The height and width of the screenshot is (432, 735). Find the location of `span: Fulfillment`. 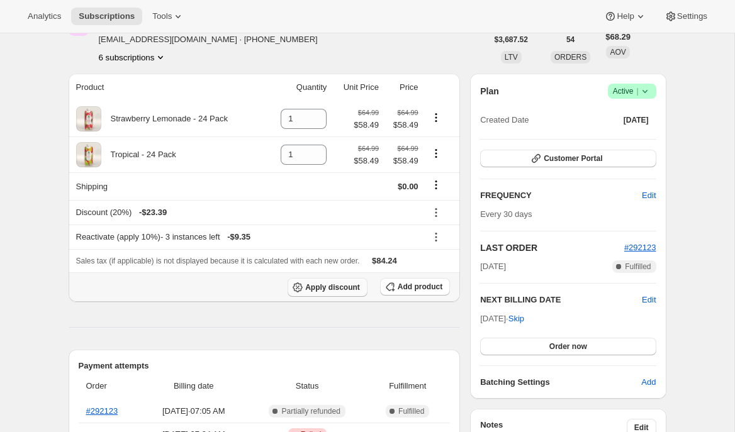

span: Fulfillment is located at coordinates (407, 386).